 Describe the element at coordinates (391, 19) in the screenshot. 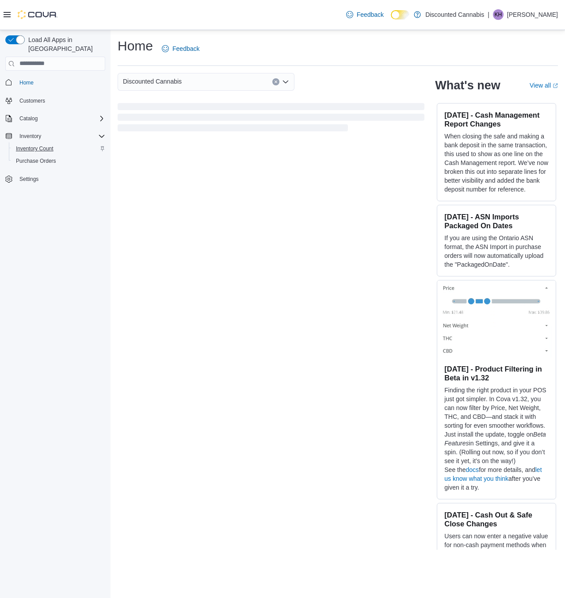

I see `span: Dark Mode` at that location.